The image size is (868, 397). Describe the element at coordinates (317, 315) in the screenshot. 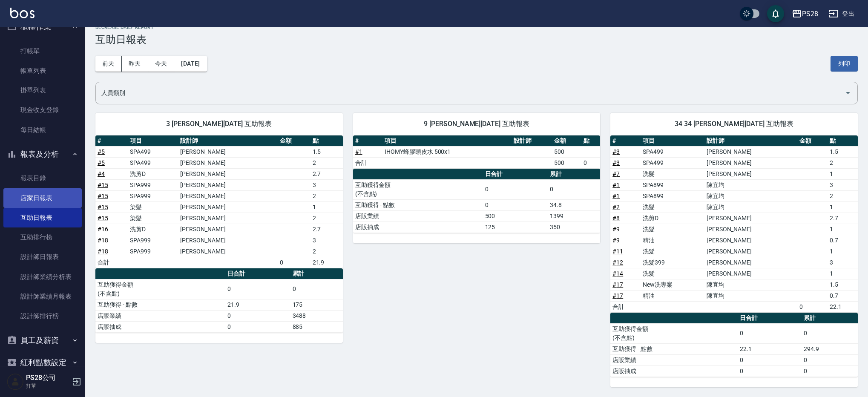

I see `td: 3488` at that location.